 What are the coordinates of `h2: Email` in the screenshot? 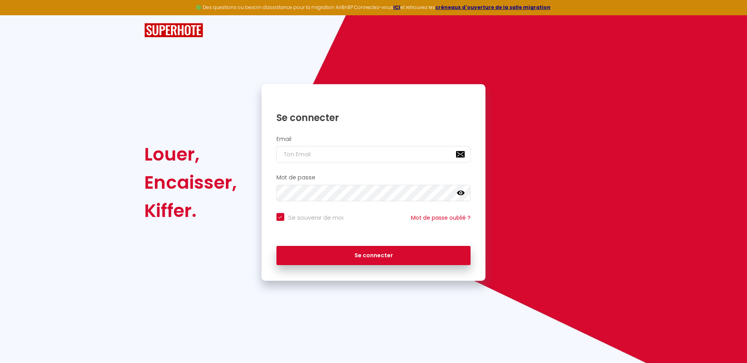 It's located at (374, 139).